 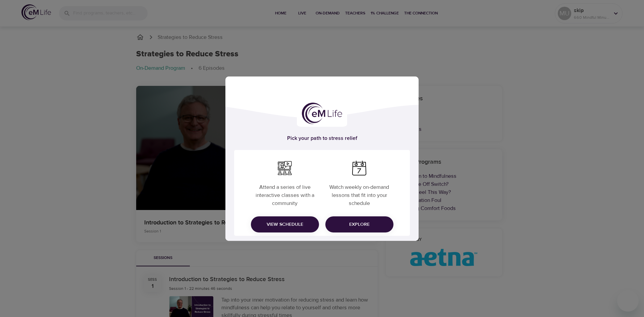 What do you see at coordinates (285, 193) in the screenshot?
I see `p: Attend a series of live interactive classes with a community` at bounding box center [285, 193].